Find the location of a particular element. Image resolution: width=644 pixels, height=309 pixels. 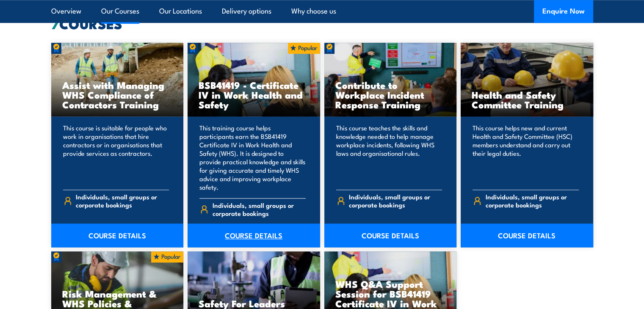

h2: COURSES is located at coordinates (322, 23).